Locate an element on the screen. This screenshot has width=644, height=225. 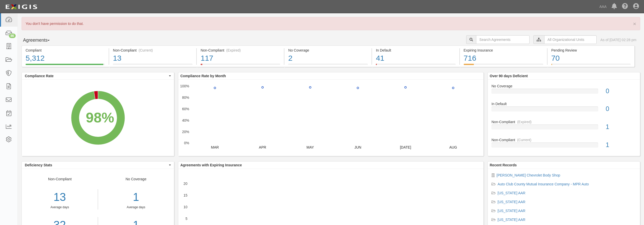
div: 86 is located at coordinates (12, 36).